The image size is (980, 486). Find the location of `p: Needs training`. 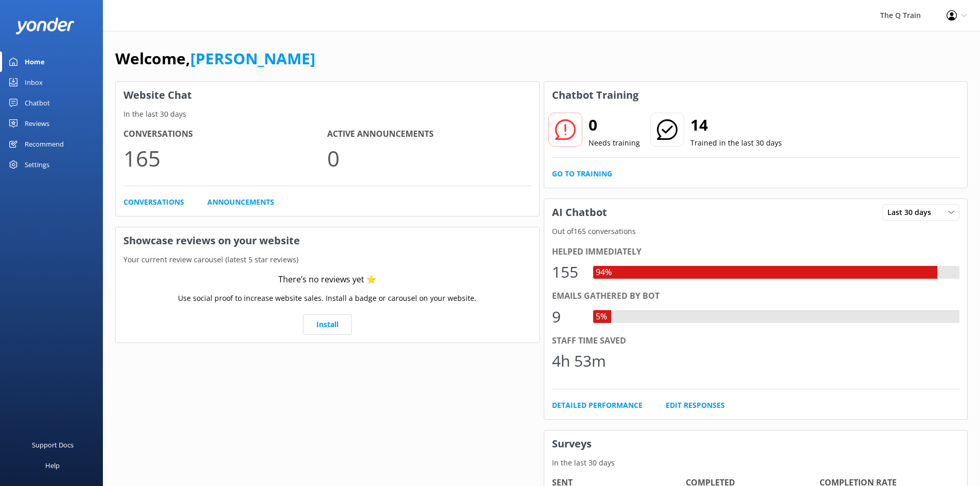

p: Needs training is located at coordinates (614, 143).